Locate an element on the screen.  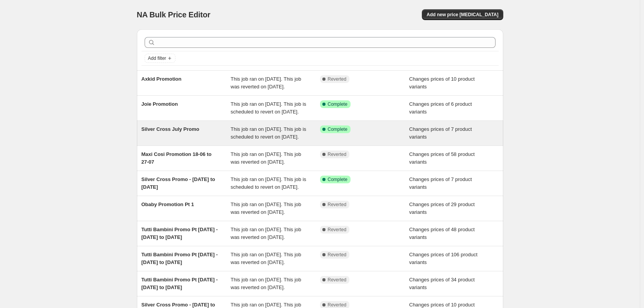
span: Changes prices of 6 product variants is located at coordinates (441, 108).